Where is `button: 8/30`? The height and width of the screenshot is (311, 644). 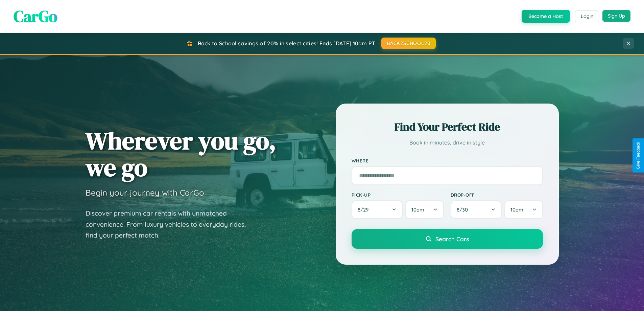 button: 8/30 is located at coordinates (476, 210).